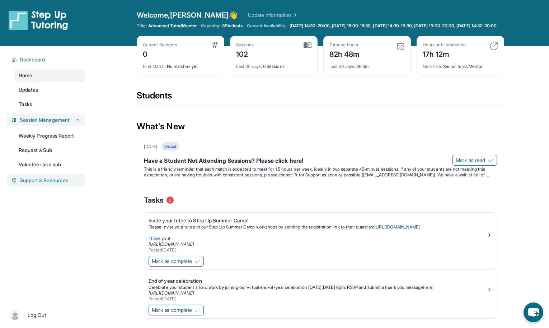 This screenshot has width=549, height=328. I want to click on img: Mark as read, so click(491, 160).